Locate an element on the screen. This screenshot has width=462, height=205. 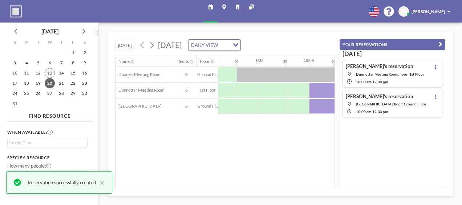
span: Wednesday, August 27, 2025 is located at coordinates (50, 93).